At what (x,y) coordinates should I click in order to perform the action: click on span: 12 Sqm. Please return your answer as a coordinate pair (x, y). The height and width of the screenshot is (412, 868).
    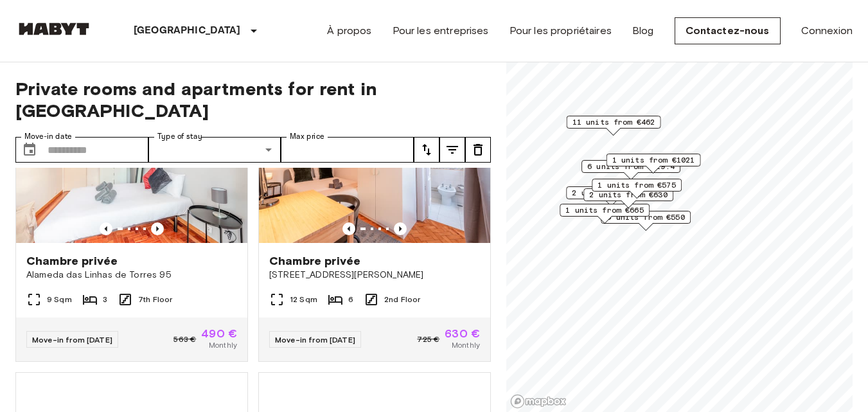
    Looking at the image, I should click on (303, 300).